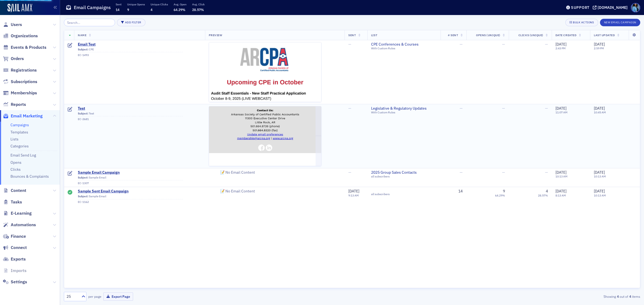 This screenshot has width=644, height=305. Describe the element at coordinates (19, 282) in the screenshot. I see `span: Settings` at that location.